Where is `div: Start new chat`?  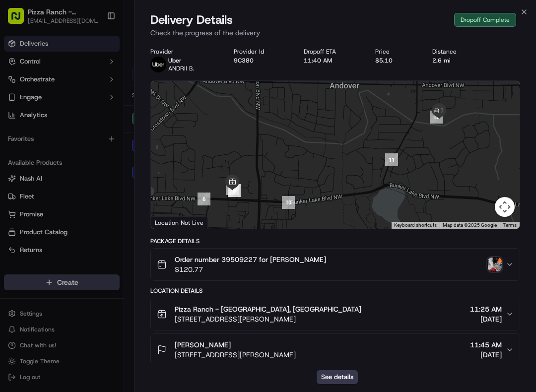 div: Start new chat is located at coordinates (103, 100).